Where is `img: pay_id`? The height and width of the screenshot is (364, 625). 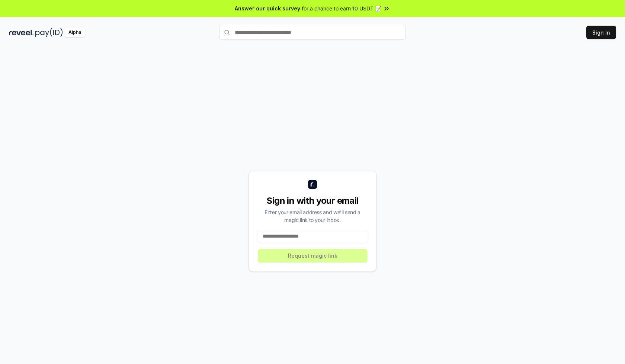 img: pay_id is located at coordinates (49, 33).